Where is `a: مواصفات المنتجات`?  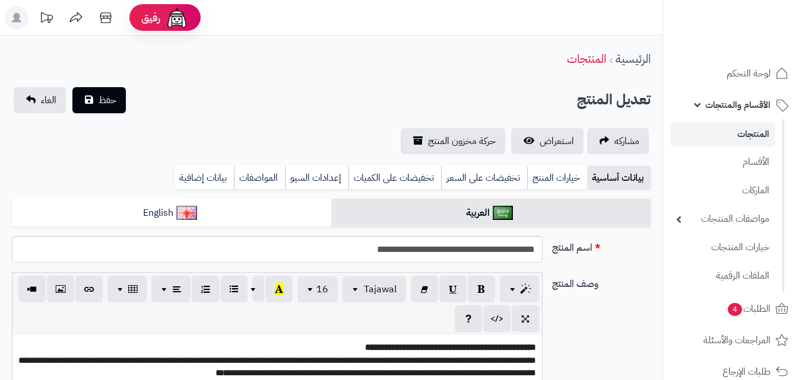 a: مواصفات المنتجات is located at coordinates (722, 219).